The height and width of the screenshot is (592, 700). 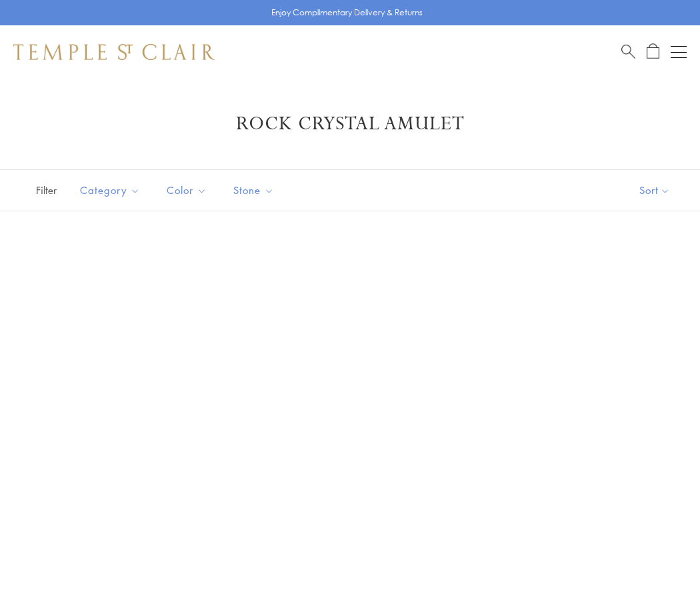 I want to click on span: Stone, so click(x=255, y=190).